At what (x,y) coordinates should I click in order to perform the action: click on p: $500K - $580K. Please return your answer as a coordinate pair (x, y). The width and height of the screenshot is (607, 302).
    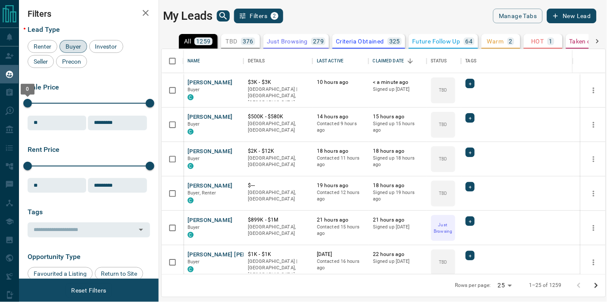
    Looking at the image, I should click on (278, 117).